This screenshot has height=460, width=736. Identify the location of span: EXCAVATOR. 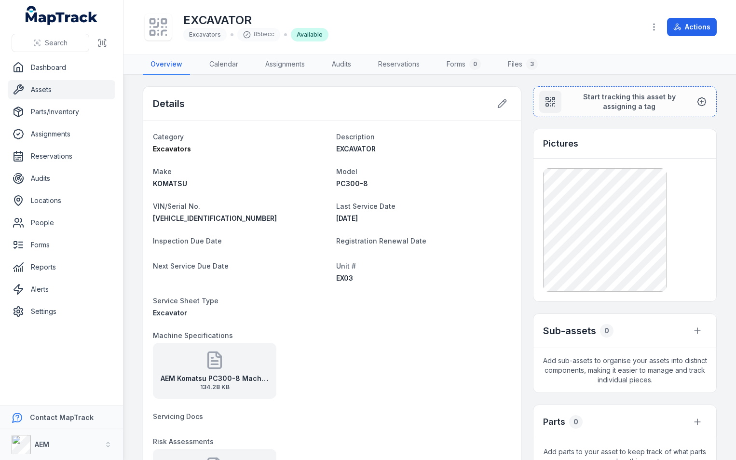
(356, 149).